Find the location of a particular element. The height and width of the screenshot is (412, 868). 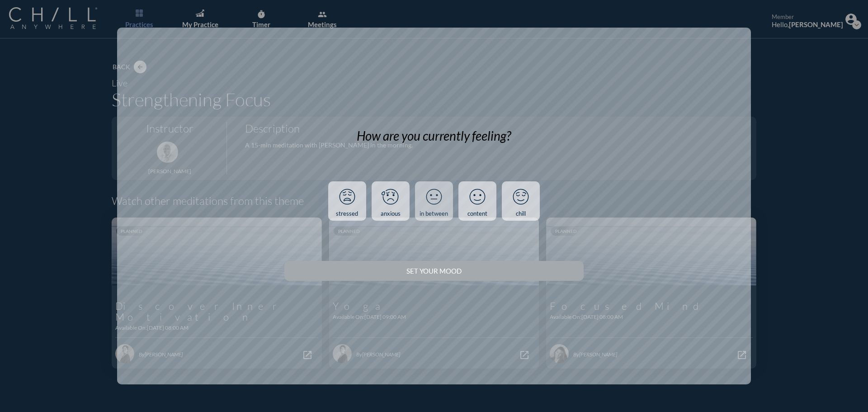

a: anxious is located at coordinates (391, 202).